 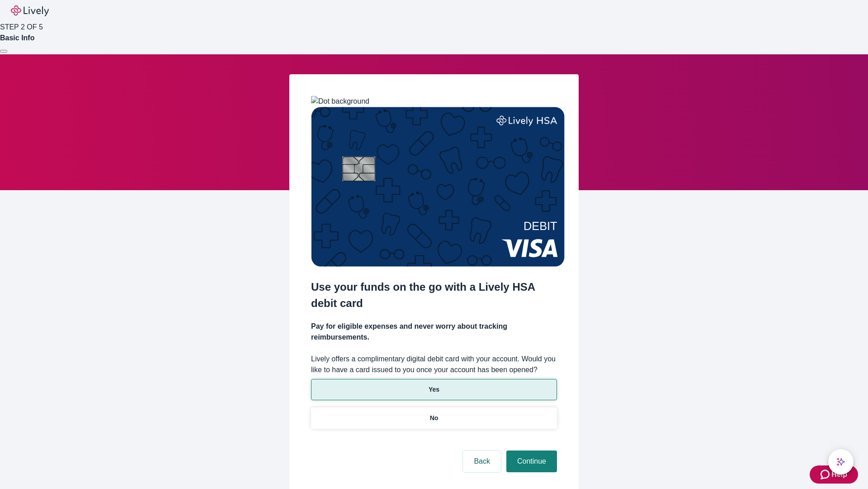 What do you see at coordinates (434, 418) in the screenshot?
I see `button: No` at bounding box center [434, 418].